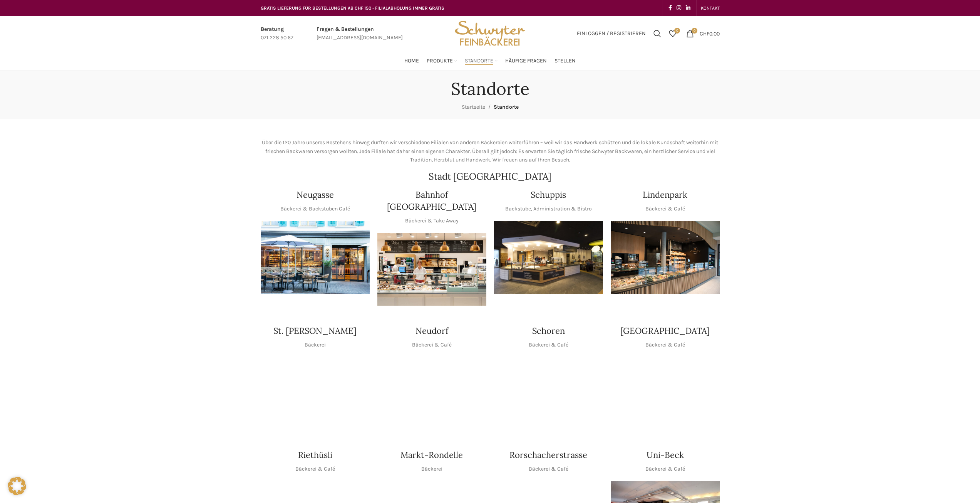 This screenshot has height=503, width=980. Describe the element at coordinates (672, 33) in the screenshot. I see `a: 0` at that location.